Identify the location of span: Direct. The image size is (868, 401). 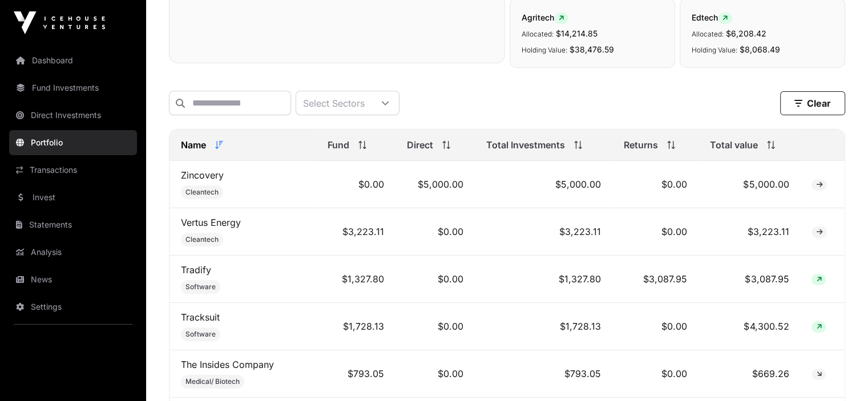
(420, 145).